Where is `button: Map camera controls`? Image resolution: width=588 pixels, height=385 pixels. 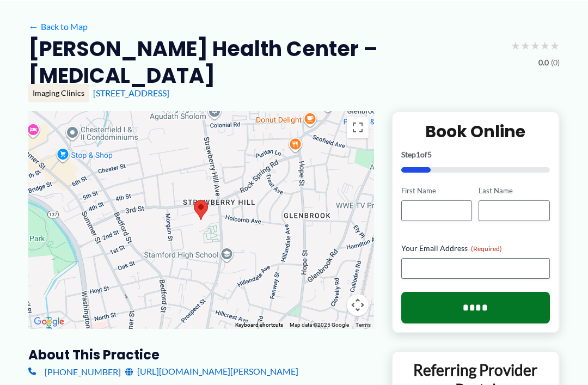
button: Map camera controls is located at coordinates (358, 305).